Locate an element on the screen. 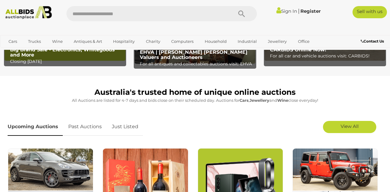 This screenshot has height=192, width=390. a: Office is located at coordinates (304, 41).